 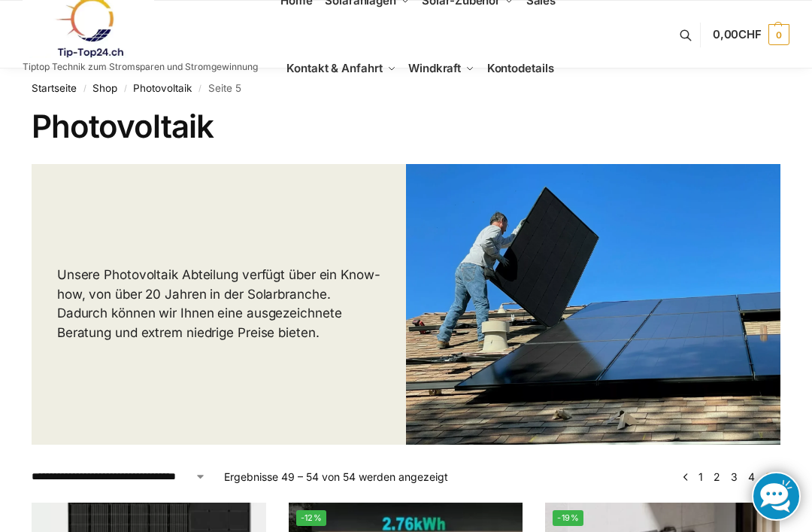 What do you see at coordinates (520, 68) in the screenshot?
I see `a: Kontodetails` at bounding box center [520, 68].